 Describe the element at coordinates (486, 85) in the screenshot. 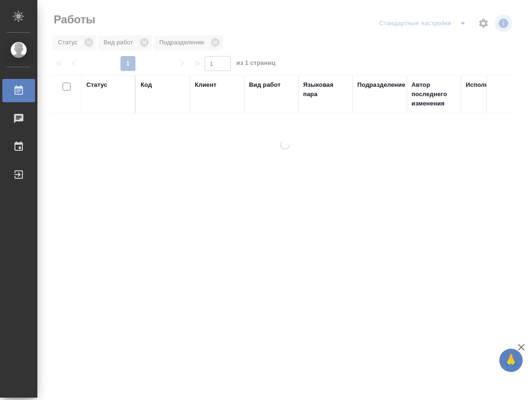

I see `div: Исполнитель` at that location.